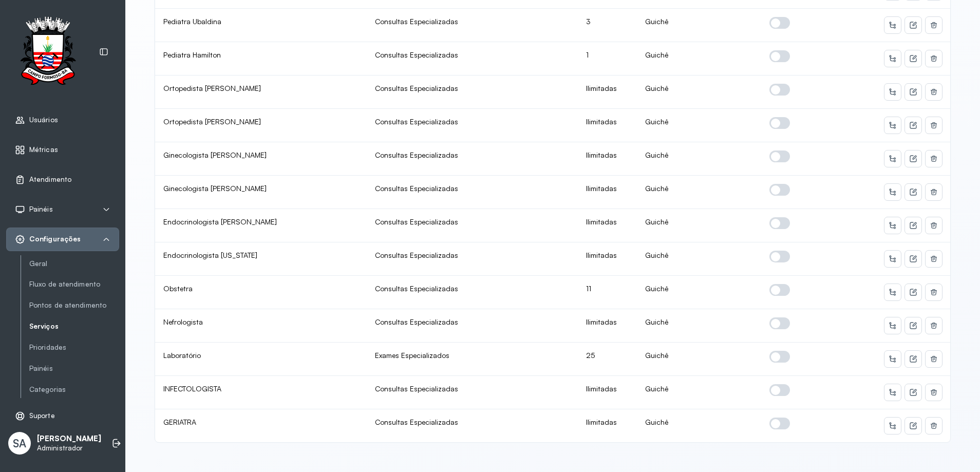  I want to click on td: 3, so click(607, 25).